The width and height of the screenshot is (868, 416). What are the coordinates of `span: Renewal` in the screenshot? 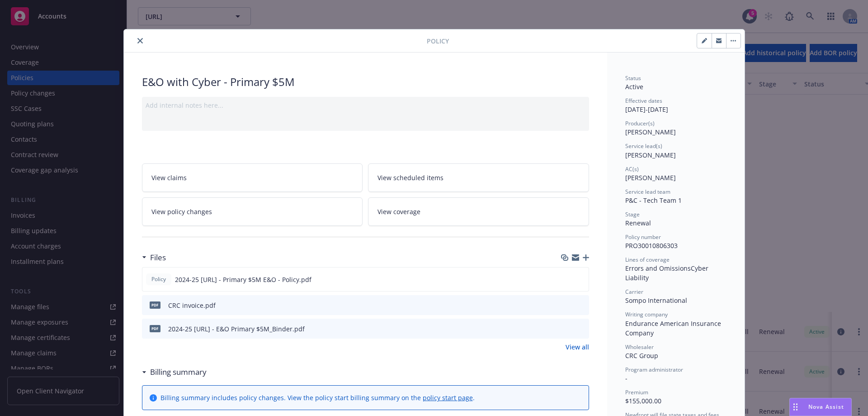 It's located at (638, 223).